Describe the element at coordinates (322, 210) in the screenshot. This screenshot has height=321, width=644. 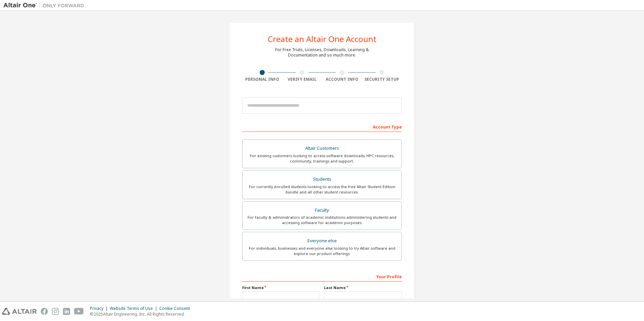
I see `div: Faculty` at that location.